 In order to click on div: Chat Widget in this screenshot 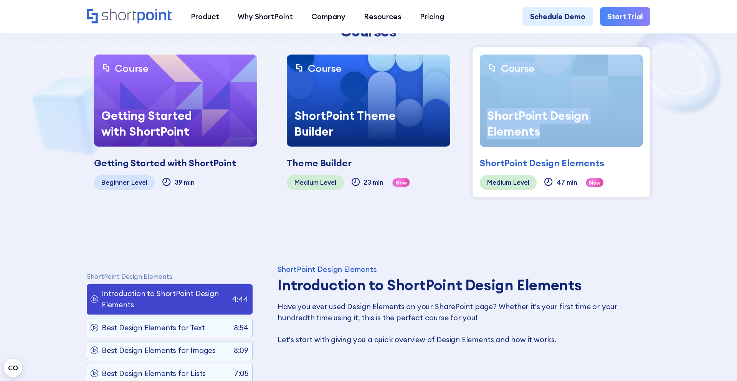, I will do `click(668, 336)`.